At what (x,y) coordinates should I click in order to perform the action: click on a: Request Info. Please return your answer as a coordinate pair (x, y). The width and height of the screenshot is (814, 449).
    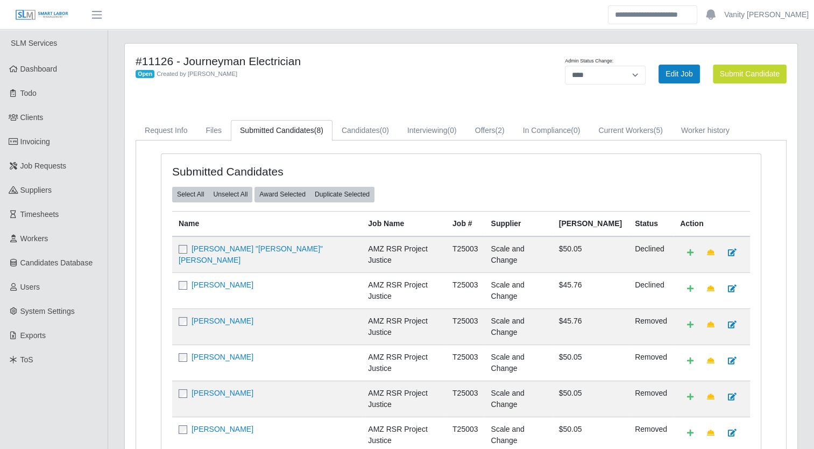
    Looking at the image, I should click on (166, 130).